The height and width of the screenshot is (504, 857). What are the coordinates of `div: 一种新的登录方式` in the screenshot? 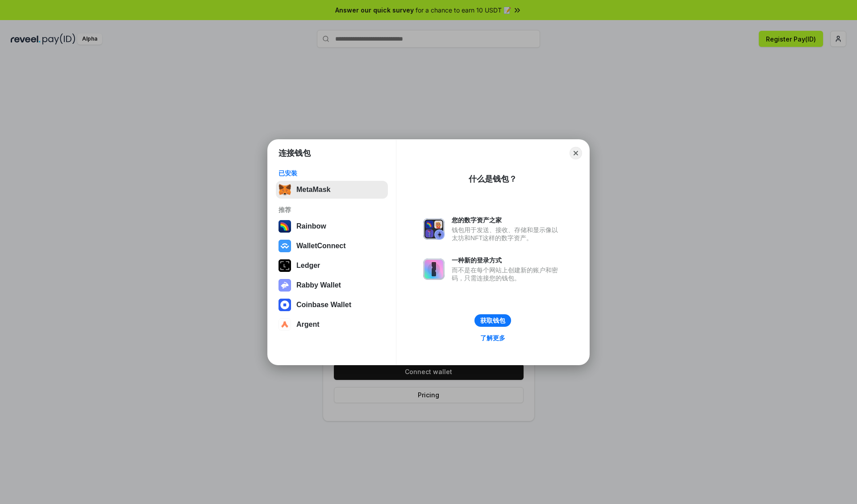 It's located at (507, 260).